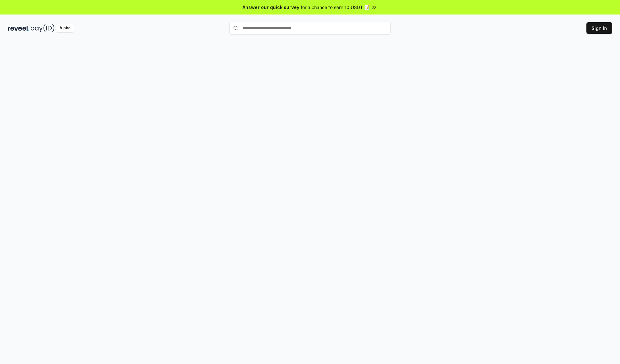 Image resolution: width=620 pixels, height=364 pixels. I want to click on span: Answer our quick survey, so click(271, 7).